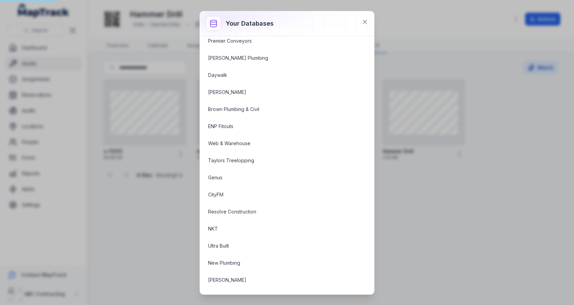  I want to click on a: NKT, so click(279, 229).